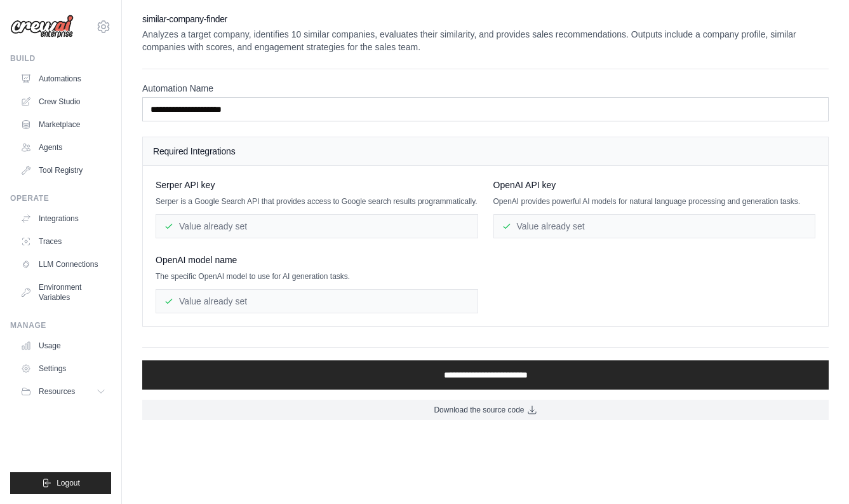  What do you see at coordinates (63, 219) in the screenshot?
I see `a: Integrations` at bounding box center [63, 219].